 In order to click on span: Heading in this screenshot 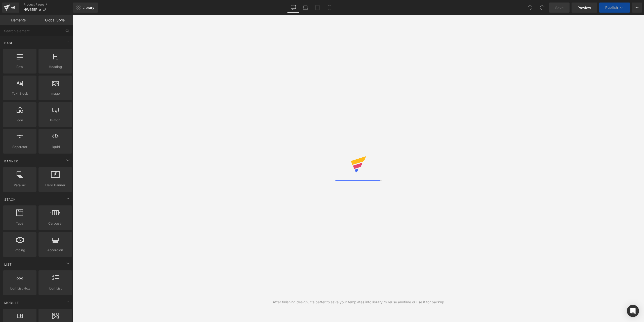, I will do `click(55, 67)`.